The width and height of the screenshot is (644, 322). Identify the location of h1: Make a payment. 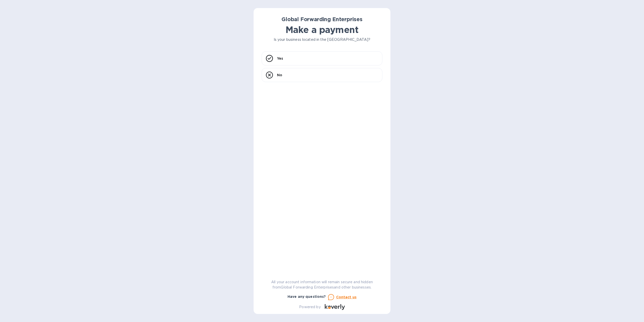
(322, 30).